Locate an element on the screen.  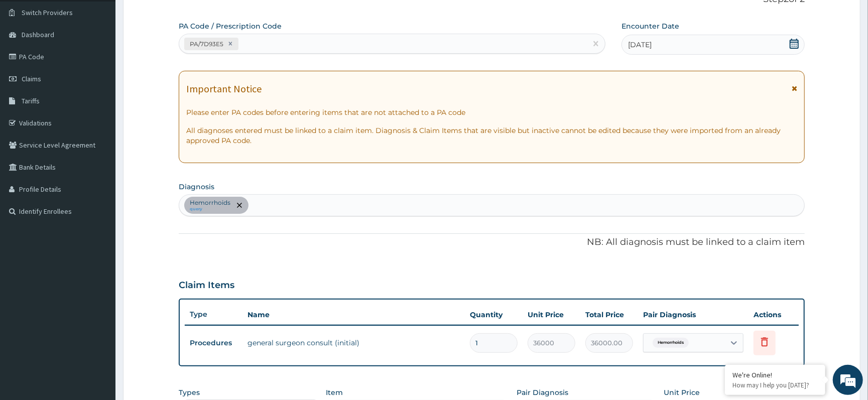
img: d_794563401_company_1708531726252_794563401 is located at coordinates (29, 63).